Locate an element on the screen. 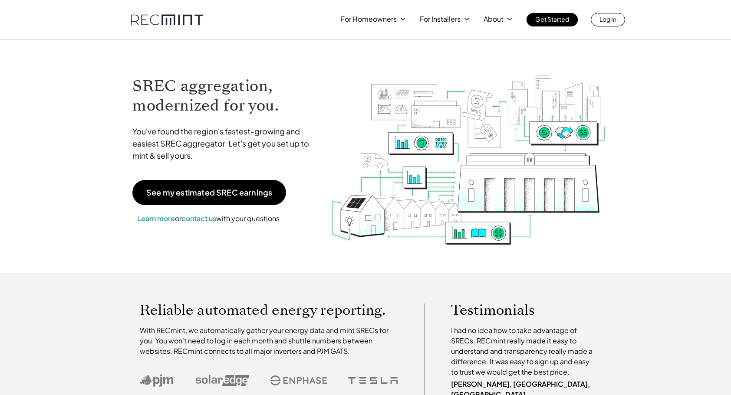 The width and height of the screenshot is (731, 395). p: About is located at coordinates (493, 19).